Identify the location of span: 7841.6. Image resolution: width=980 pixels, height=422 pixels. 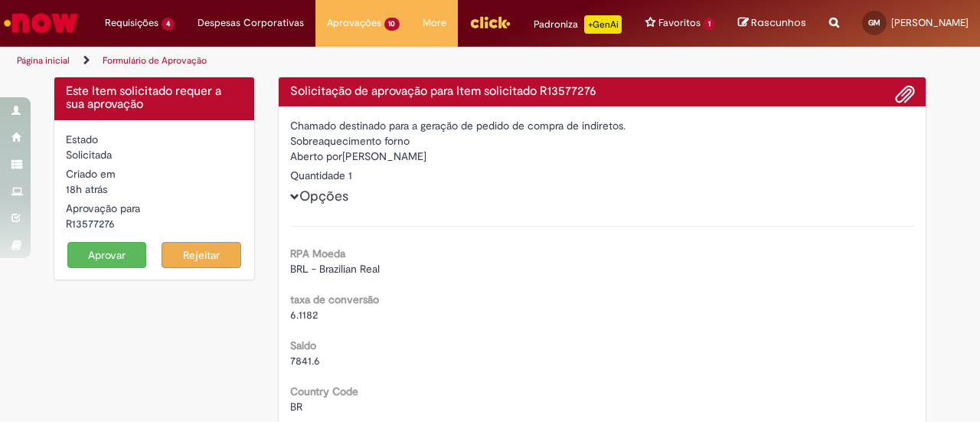
(305, 361).